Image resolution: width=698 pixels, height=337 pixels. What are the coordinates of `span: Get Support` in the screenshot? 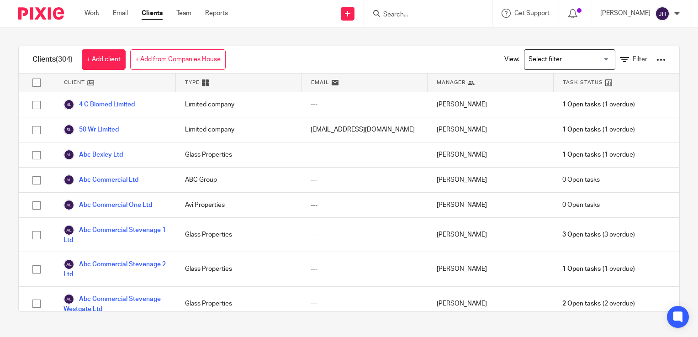 It's located at (532, 13).